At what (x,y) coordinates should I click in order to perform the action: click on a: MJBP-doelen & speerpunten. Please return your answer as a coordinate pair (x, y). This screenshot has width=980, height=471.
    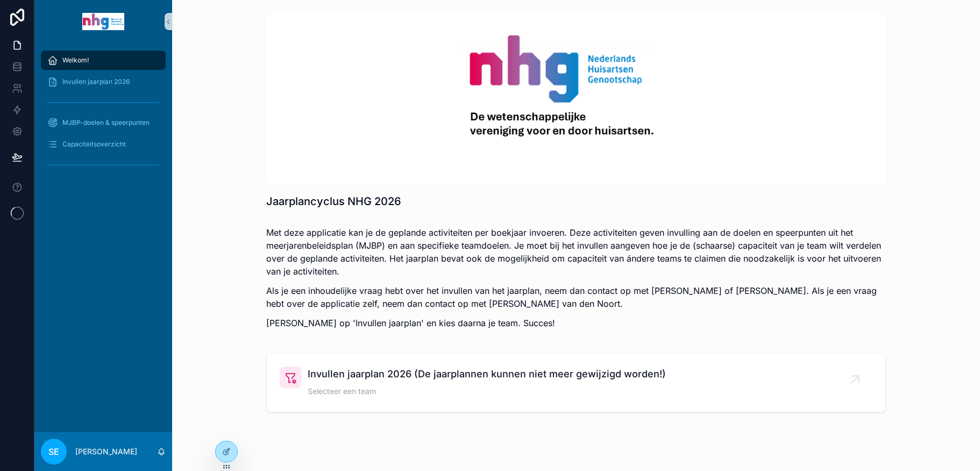
    Looking at the image, I should click on (103, 122).